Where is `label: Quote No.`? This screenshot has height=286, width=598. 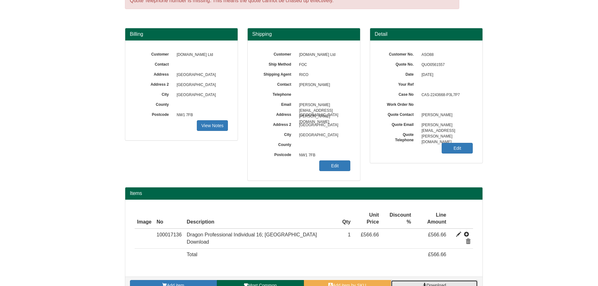
label: Quote No. is located at coordinates (399, 63).